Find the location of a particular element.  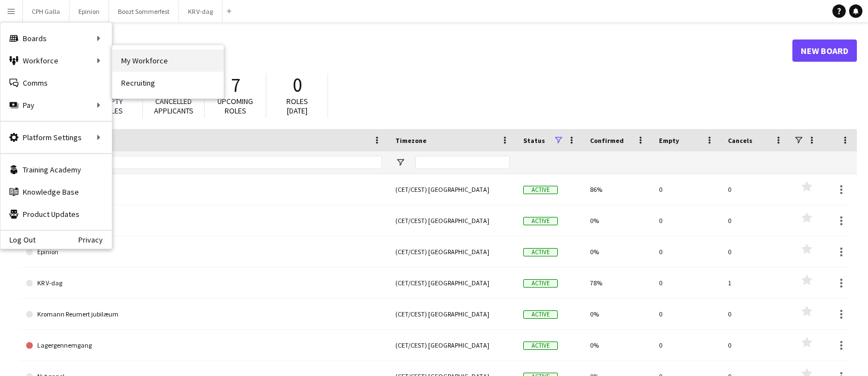

h1: Boards is located at coordinates (406, 51).